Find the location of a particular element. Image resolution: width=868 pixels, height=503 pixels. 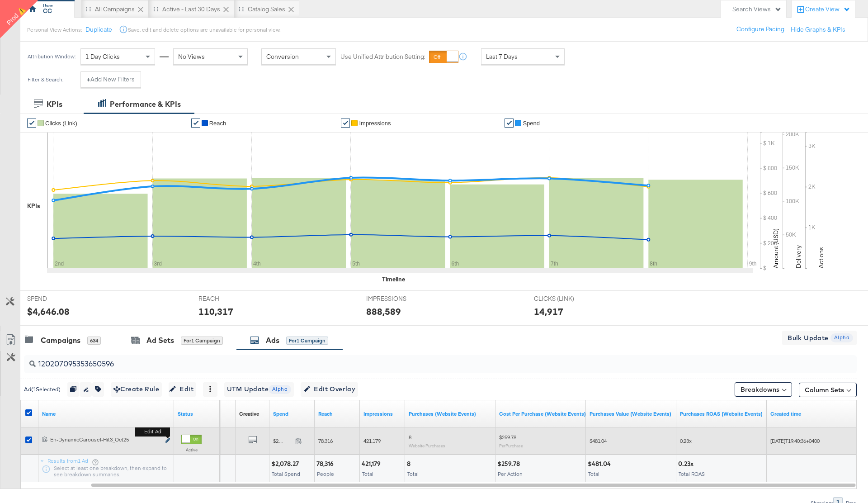

b: Edit ad is located at coordinates (153, 431).